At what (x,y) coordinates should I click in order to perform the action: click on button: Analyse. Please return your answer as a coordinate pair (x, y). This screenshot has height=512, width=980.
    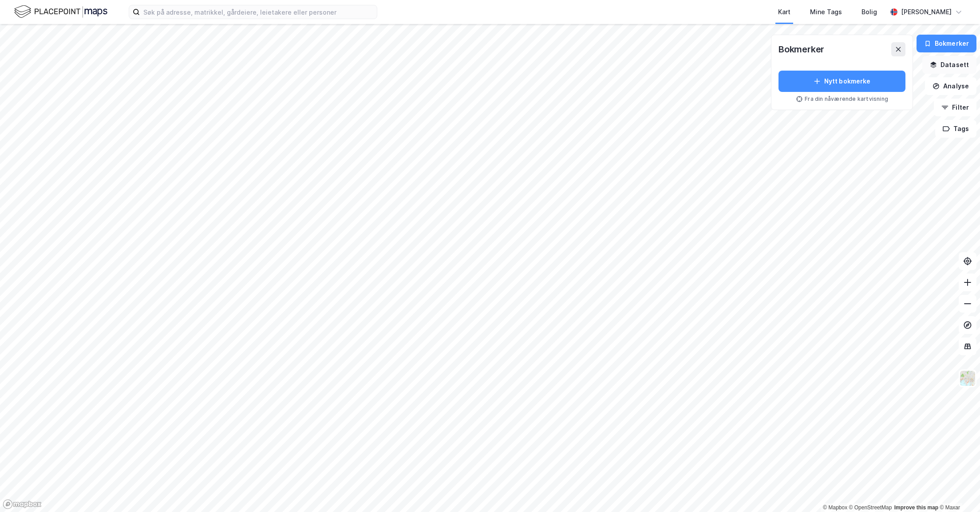
    Looking at the image, I should click on (951, 86).